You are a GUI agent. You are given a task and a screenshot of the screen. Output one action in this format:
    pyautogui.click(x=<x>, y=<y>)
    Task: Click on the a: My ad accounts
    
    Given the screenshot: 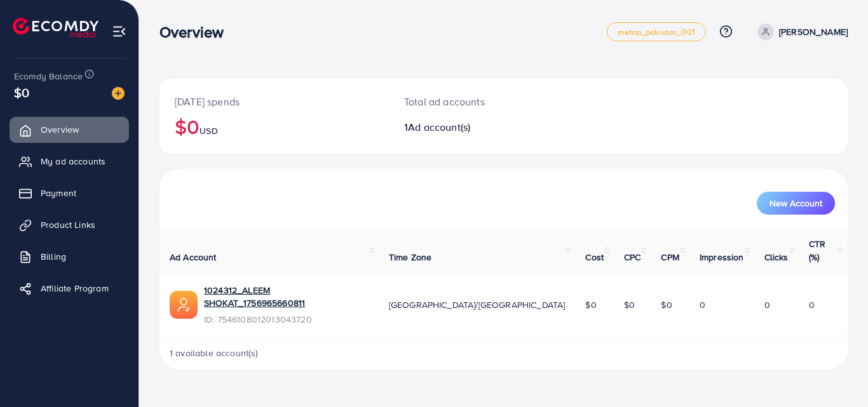 What is the action you would take?
    pyautogui.click(x=69, y=161)
    